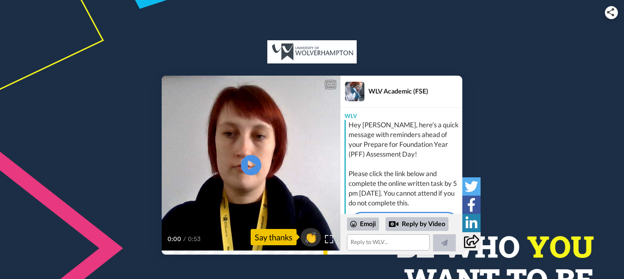 The image size is (624, 279). Describe the element at coordinates (363, 224) in the screenshot. I see `div: Emoji` at that location.